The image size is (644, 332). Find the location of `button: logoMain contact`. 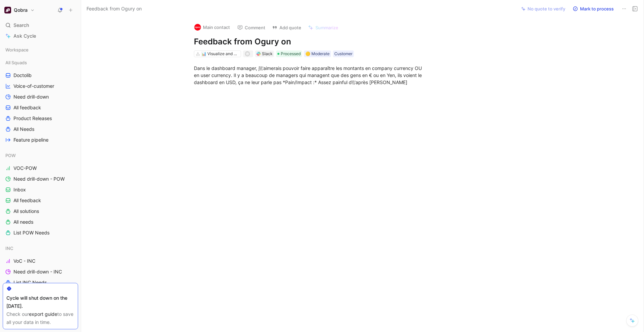

button: logoMain contact is located at coordinates (212, 28).